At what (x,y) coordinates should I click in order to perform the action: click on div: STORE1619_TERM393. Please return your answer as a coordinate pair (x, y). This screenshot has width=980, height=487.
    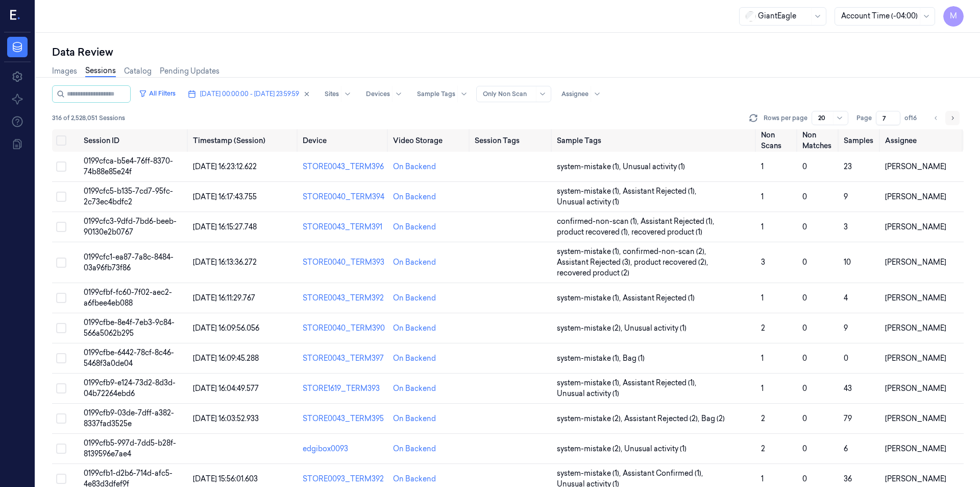
    Looking at the image, I should click on (344, 388).